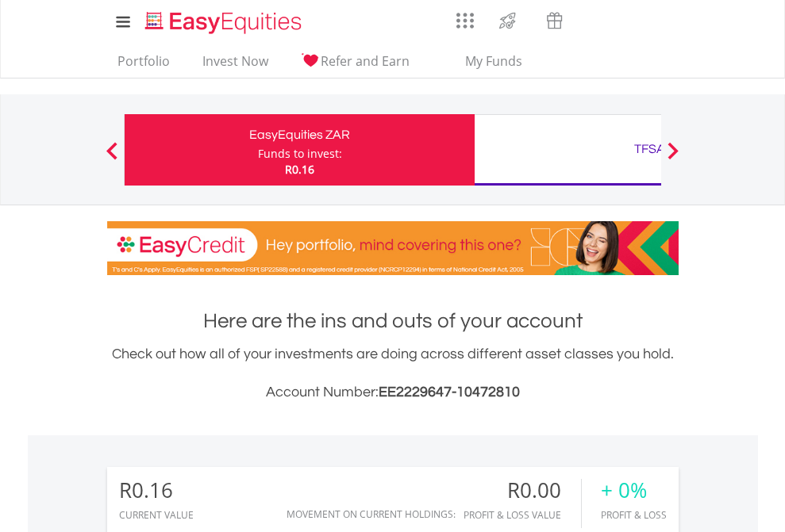 This screenshot has width=785, height=532. What do you see at coordinates (633, 515) in the screenshot?
I see `div: Profit & Loss` at bounding box center [633, 515].